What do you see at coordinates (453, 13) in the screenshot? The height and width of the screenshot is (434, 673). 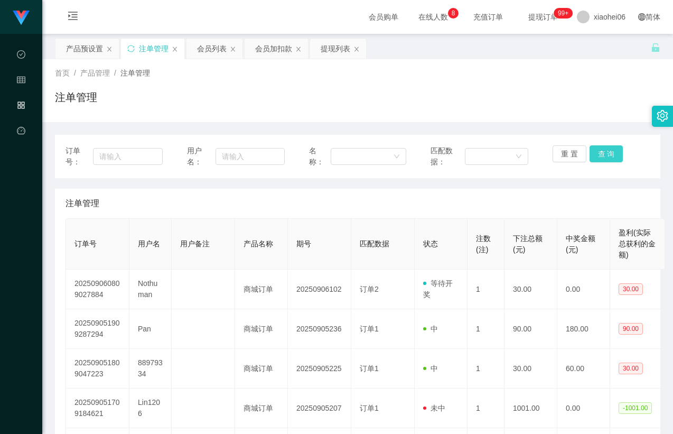 I see `p: 8` at bounding box center [453, 13].